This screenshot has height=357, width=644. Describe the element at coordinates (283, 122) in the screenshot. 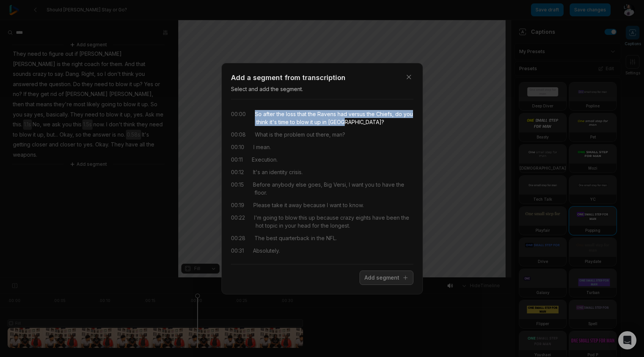

I see `span: time` at that location.